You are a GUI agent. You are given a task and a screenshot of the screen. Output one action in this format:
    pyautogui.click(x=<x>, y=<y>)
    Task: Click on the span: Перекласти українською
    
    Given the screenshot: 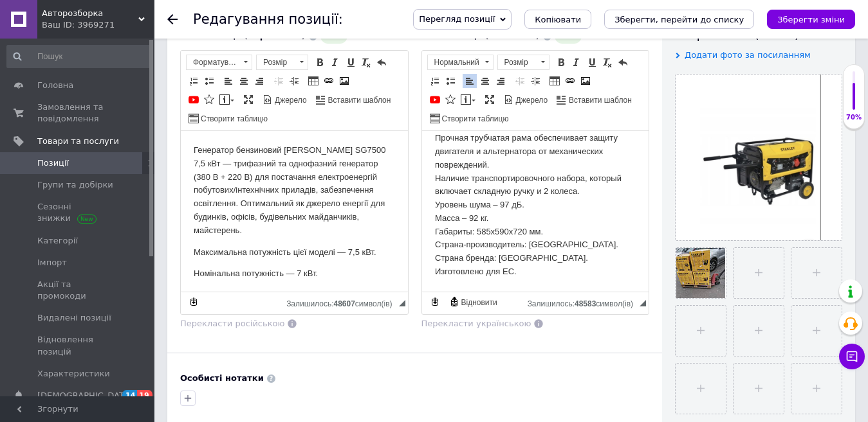 What is the action you would take?
    pyautogui.click(x=476, y=323)
    